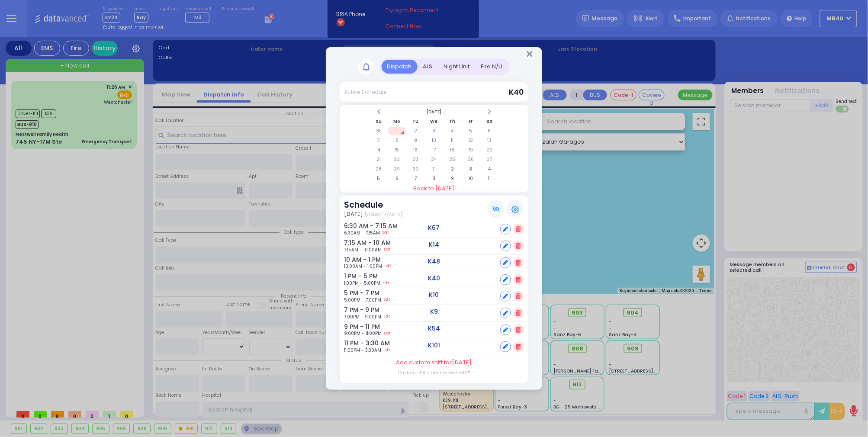 The image size is (868, 437). I want to click on th: Select Month, so click(433, 112).